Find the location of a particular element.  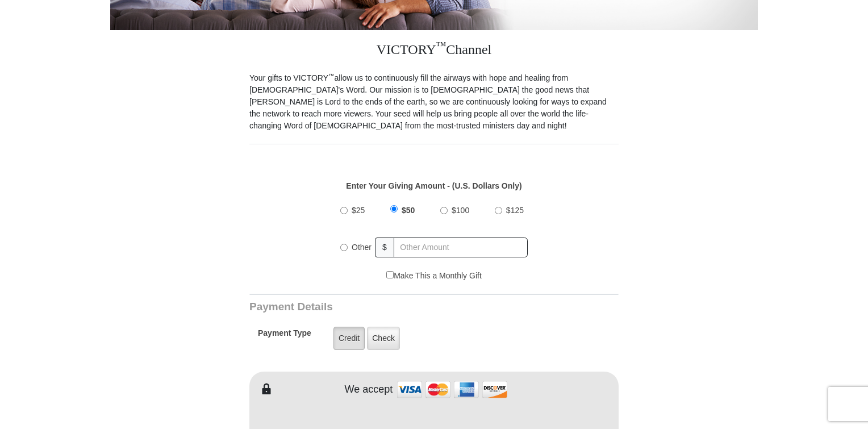

span: $100 is located at coordinates (460, 210).